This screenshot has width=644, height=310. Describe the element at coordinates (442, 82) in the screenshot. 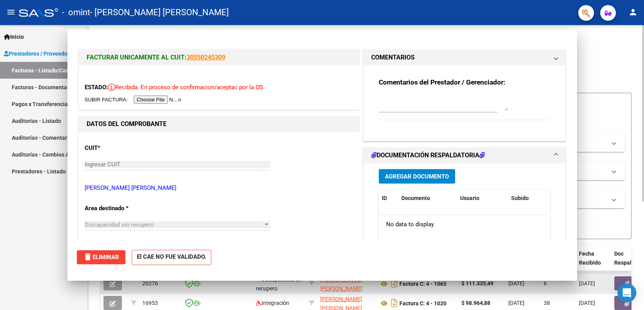

I see `strong: Comentarios del Prestador / Gerenciador:` at that location.